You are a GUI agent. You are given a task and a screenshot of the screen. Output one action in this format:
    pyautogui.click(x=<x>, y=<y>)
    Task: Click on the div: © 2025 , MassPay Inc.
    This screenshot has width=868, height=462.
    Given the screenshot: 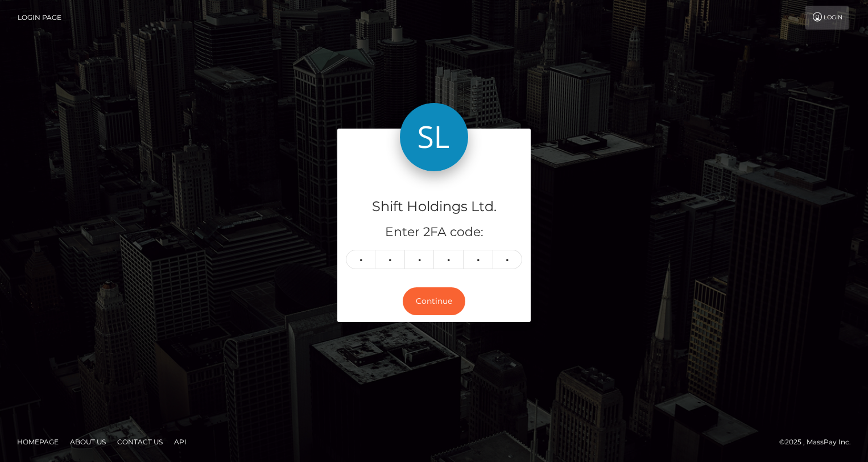 What is the action you would take?
    pyautogui.click(x=819, y=442)
    